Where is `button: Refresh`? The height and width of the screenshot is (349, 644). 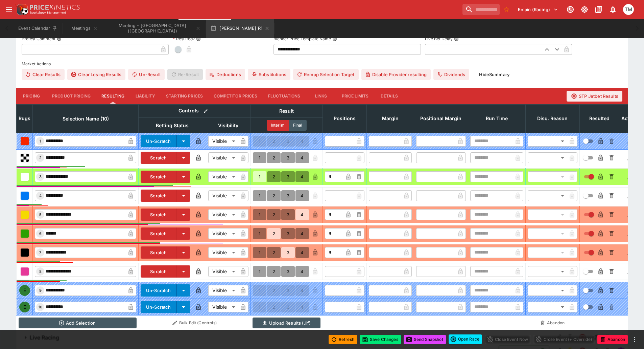
button: Refresh is located at coordinates (343, 339).